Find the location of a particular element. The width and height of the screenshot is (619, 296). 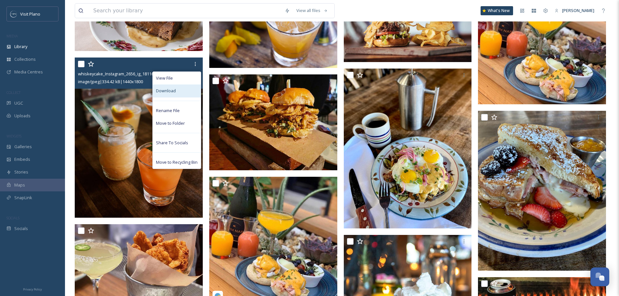

span: Download is located at coordinates (166, 91).